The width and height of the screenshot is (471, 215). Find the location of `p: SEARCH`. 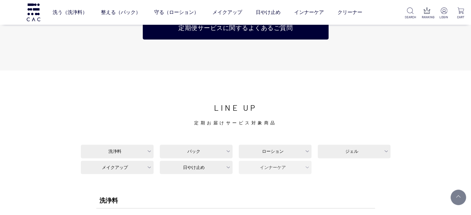

p: SEARCH is located at coordinates (410, 17).